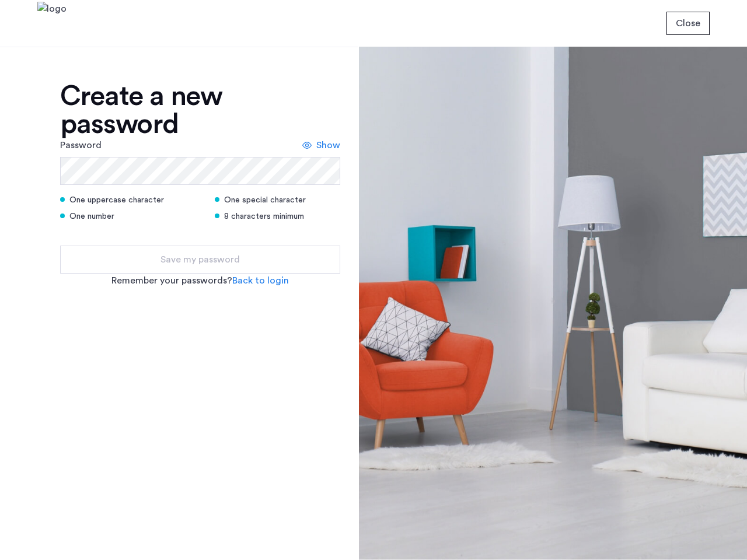 This screenshot has height=560, width=747. Describe the element at coordinates (172, 280) in the screenshot. I see `span: Remember your passwords?` at that location.